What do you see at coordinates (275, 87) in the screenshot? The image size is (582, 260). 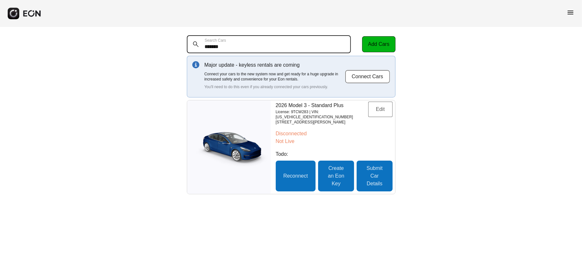 I see `p: You'll need to do this even if you already connected your cars previously.` at bounding box center [275, 87].